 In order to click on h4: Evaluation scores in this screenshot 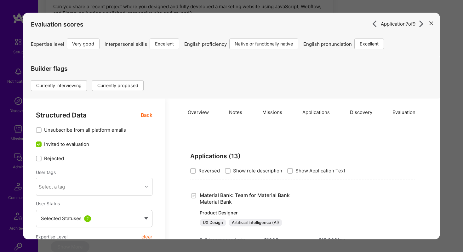, I will do `click(232, 24)`.